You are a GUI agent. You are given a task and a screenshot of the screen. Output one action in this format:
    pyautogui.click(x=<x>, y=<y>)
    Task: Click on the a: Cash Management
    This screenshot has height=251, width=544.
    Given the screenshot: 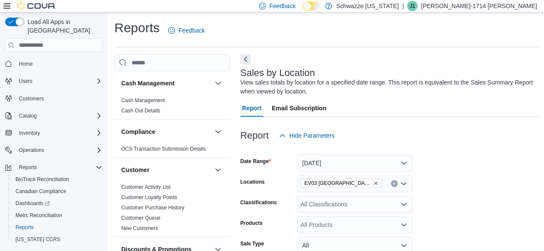 What is the action you would take?
    pyautogui.click(x=143, y=101)
    